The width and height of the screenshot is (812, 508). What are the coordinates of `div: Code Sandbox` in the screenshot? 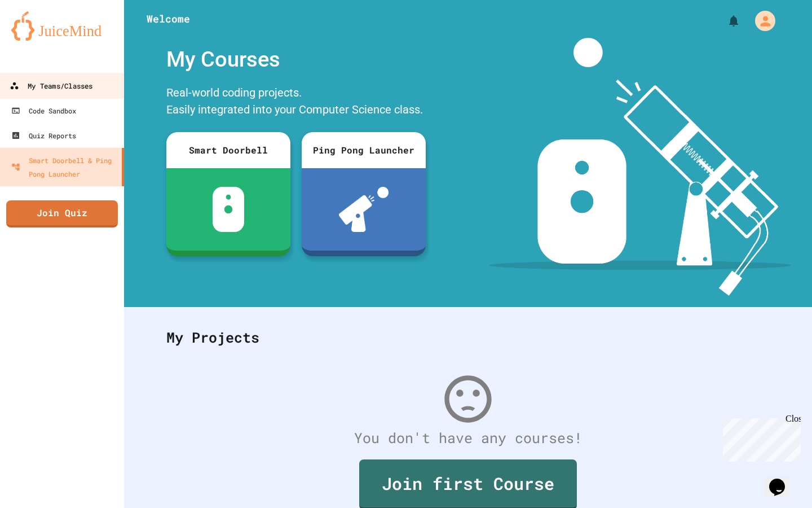 It's located at (43, 111).